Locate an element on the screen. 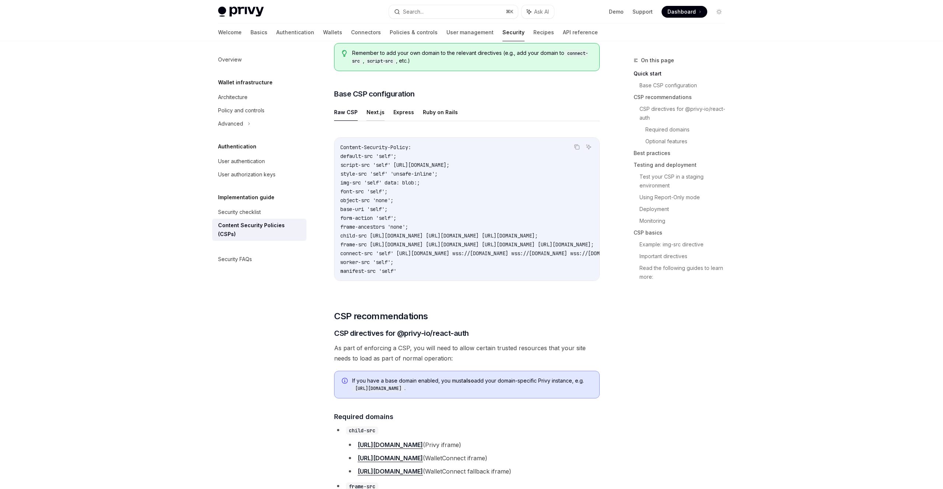  span: img-src 'self' data: blob:; is located at coordinates (380, 183).